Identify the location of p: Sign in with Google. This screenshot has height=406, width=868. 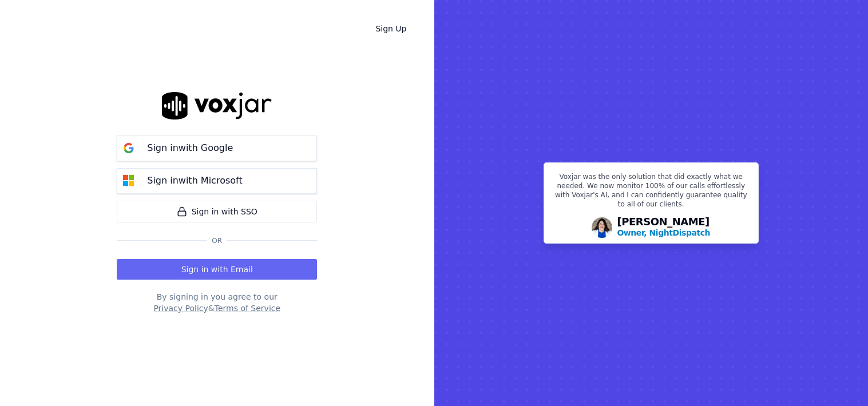
(190, 148).